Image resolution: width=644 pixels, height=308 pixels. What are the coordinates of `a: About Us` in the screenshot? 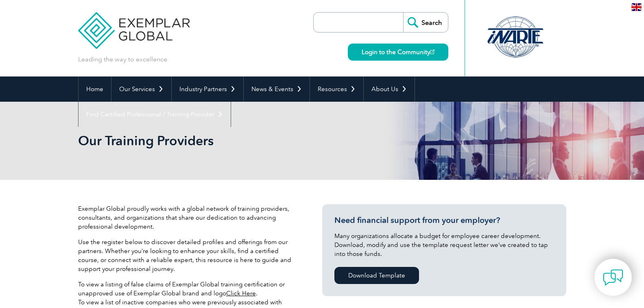 It's located at (388, 89).